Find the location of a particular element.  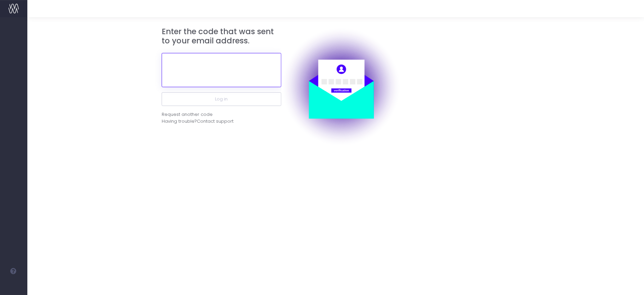

div: Request another code is located at coordinates (187, 114).